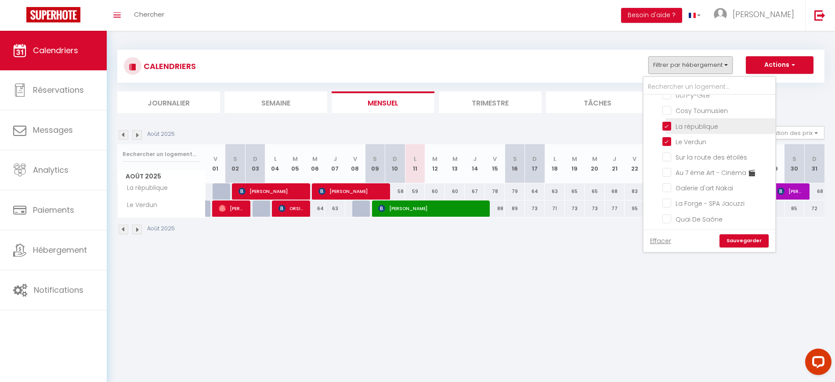  I want to click on div: 72, so click(814, 208).